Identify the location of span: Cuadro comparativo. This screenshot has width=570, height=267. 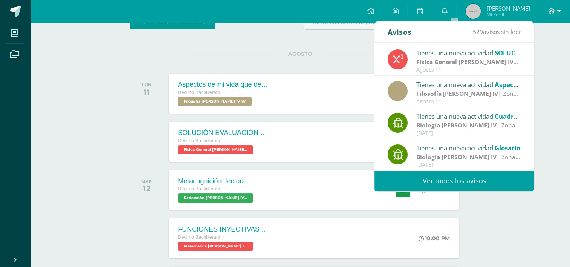
(526, 116).